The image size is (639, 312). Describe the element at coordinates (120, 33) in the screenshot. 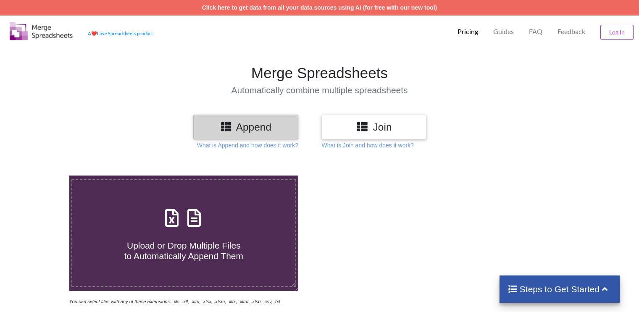

I see `a: AheartLove Spreadsheets product` at that location.